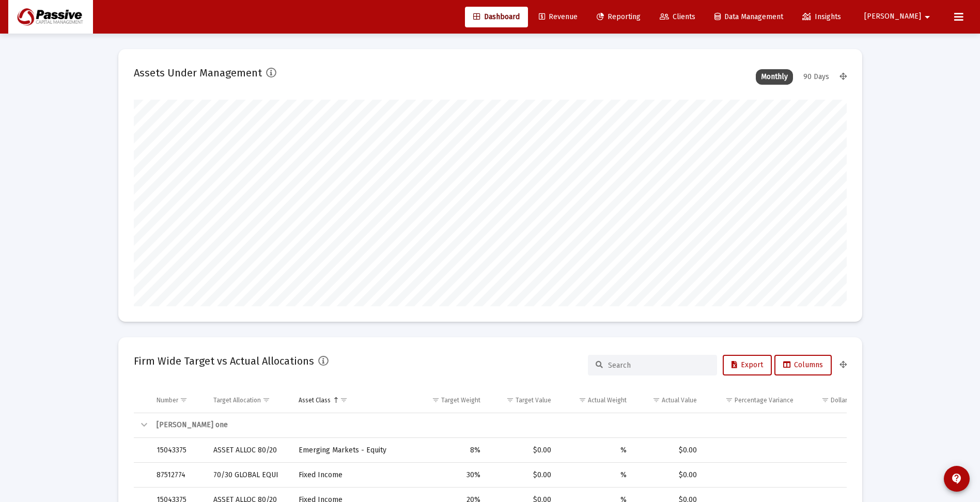  I want to click on td: Column Percentage Variance, so click(752, 400).